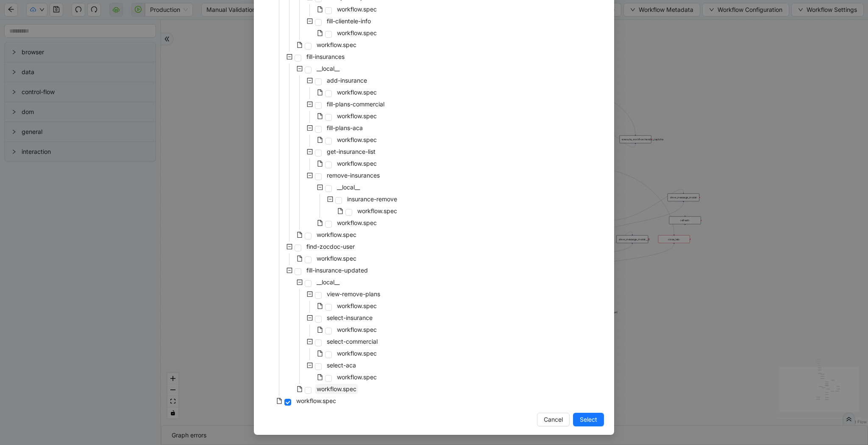  I want to click on span: Select, so click(588, 419).